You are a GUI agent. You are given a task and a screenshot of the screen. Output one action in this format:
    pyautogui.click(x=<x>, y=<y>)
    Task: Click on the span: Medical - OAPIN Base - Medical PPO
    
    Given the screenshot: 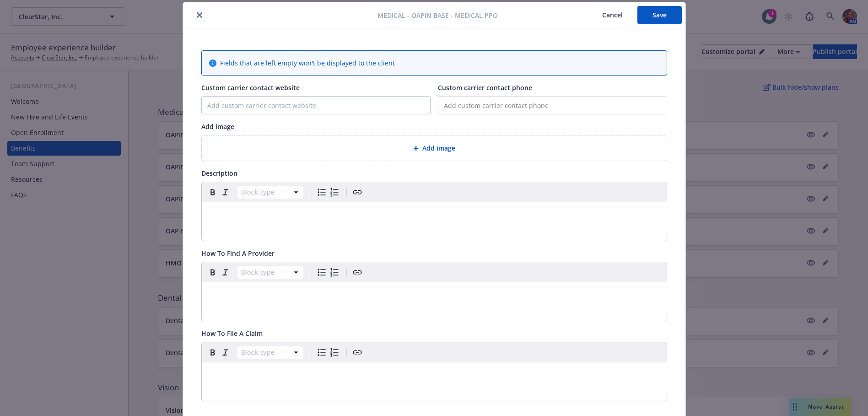 What is the action you would take?
    pyautogui.click(x=437, y=15)
    